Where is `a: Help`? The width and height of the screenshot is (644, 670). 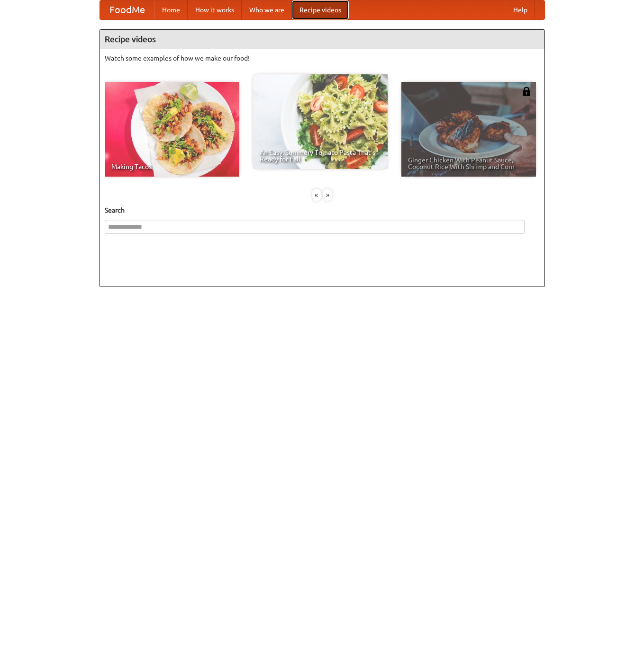 a: Help is located at coordinates (520, 10).